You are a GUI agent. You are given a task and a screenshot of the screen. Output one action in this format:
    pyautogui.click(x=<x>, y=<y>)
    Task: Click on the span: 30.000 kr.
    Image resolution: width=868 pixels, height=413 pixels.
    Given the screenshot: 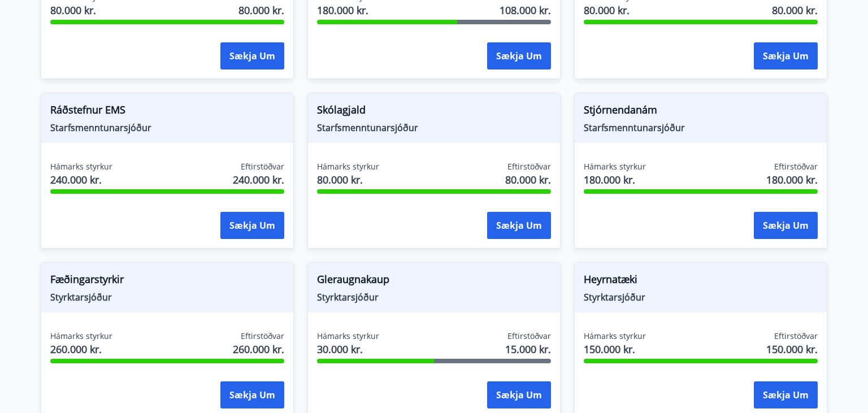 What is the action you would take?
    pyautogui.click(x=348, y=349)
    